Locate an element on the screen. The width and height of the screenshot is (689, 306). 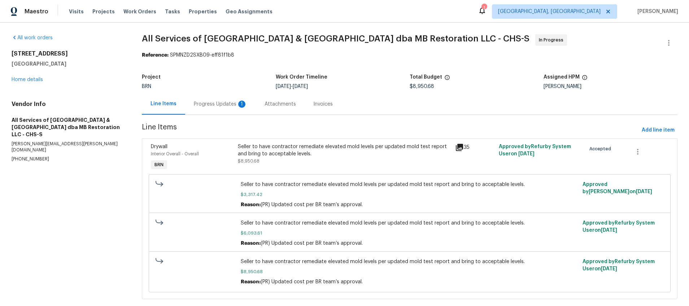
div: SPMNZD2SXB09-eff81f1b8 is located at coordinates (410, 55).